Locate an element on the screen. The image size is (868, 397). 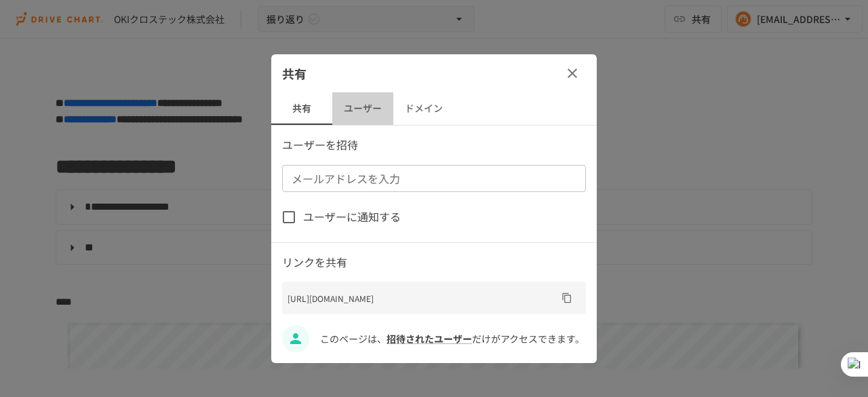
div: 共有 is located at coordinates (434, 73).